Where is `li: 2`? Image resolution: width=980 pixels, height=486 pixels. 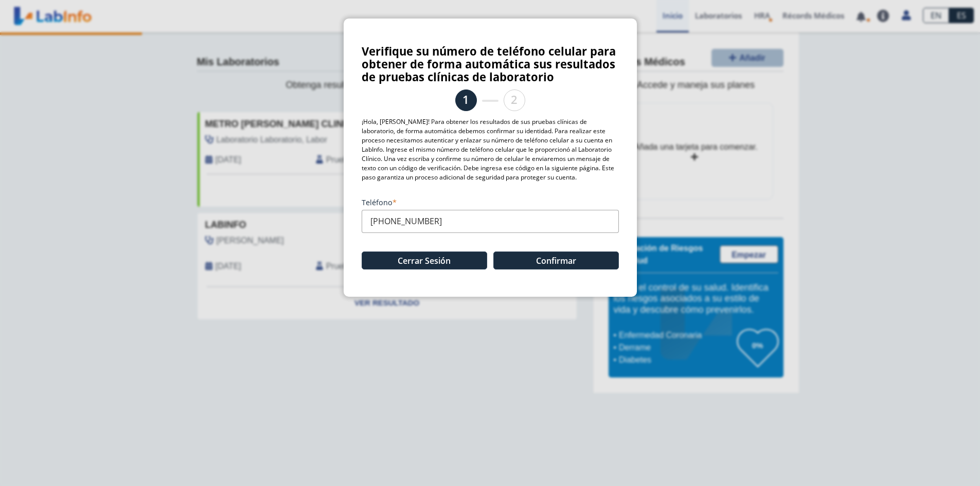
li: 2 is located at coordinates (515, 100).